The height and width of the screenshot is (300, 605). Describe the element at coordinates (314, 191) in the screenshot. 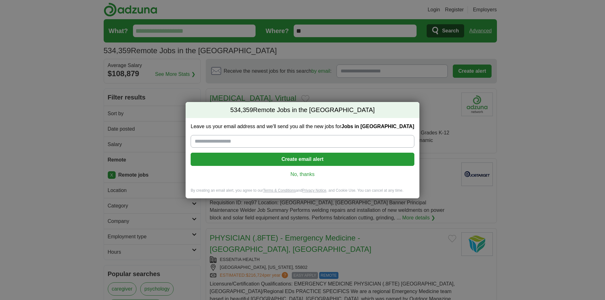

I see `a: Privacy Notice` at that location.